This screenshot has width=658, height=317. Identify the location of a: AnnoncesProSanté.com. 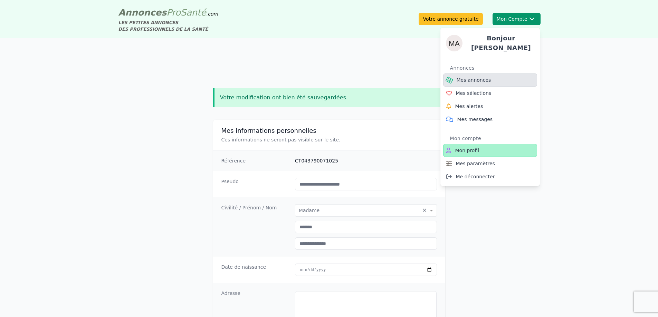
(168, 12).